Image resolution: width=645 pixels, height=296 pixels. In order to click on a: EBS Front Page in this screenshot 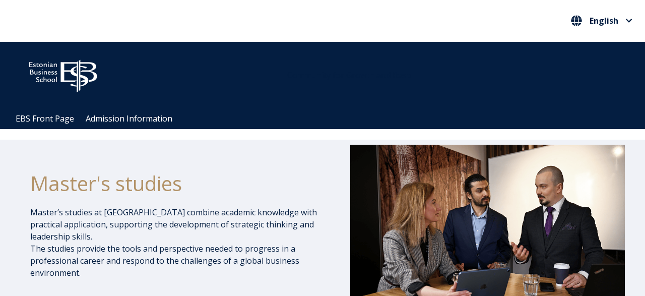, I will do `click(45, 118)`.